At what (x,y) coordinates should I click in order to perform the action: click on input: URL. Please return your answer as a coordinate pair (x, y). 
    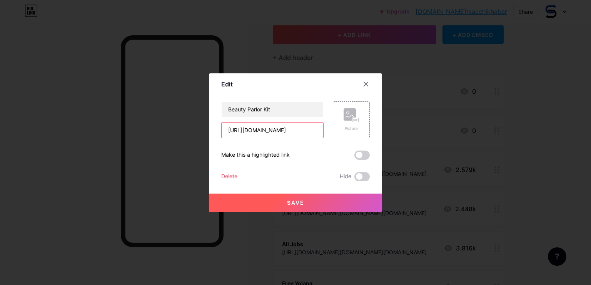
    Looking at the image, I should click on (272, 130).